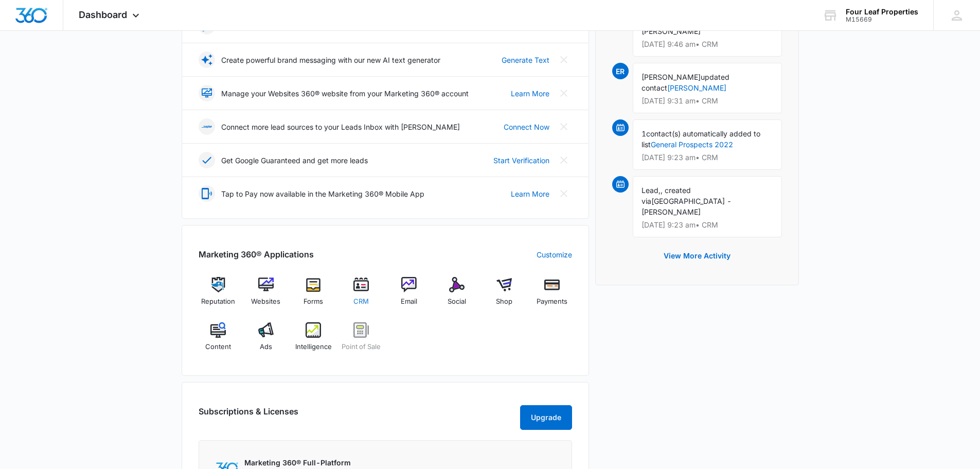 The image size is (980, 469). Describe the element at coordinates (313, 295) in the screenshot. I see `a: Forms` at that location.